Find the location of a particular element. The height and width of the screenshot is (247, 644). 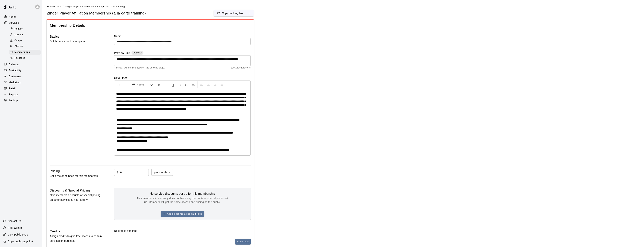

button: Format Italics is located at coordinates (166, 85).